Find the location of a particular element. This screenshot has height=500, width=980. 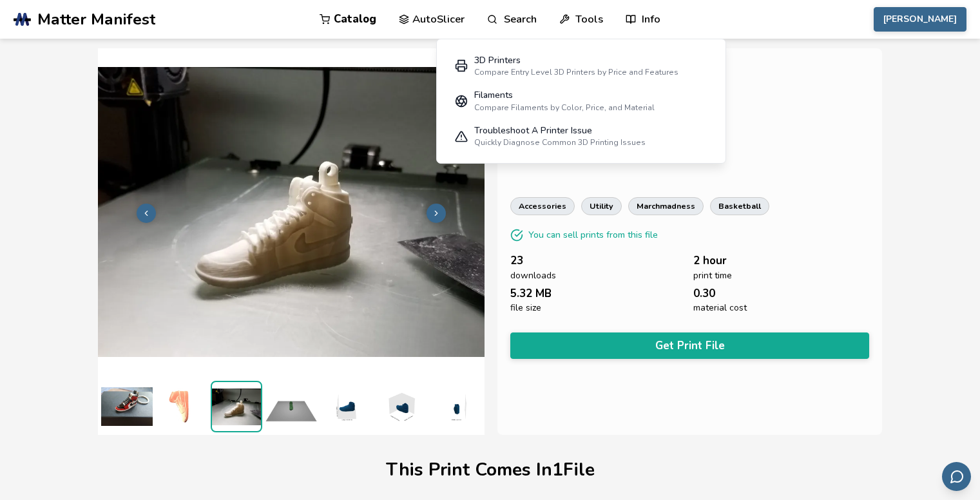

a: Troubleshoot A Printer IssueQuickly Diagnose Common 3D Printing Issues is located at coordinates (581, 136).